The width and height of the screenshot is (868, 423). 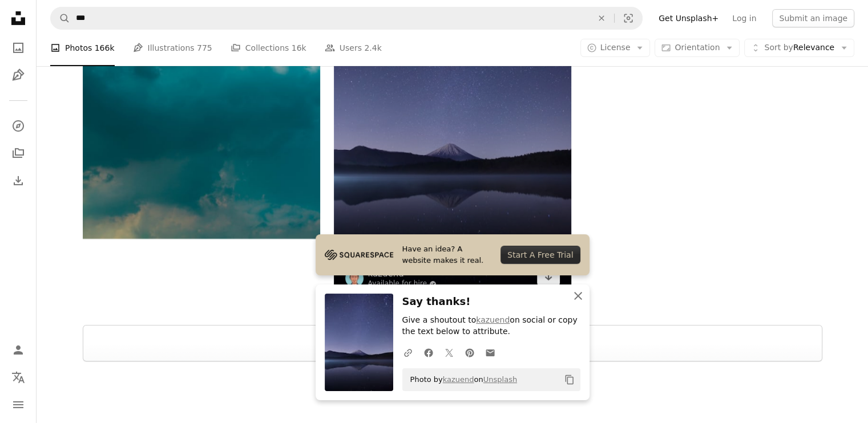 I want to click on button: License, so click(x=615, y=48).